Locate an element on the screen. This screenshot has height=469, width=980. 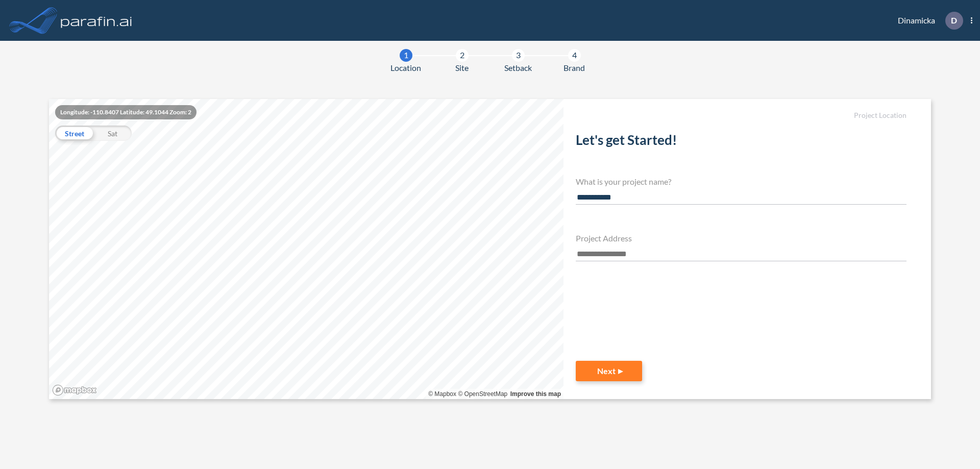
div: 4 is located at coordinates (574, 55).